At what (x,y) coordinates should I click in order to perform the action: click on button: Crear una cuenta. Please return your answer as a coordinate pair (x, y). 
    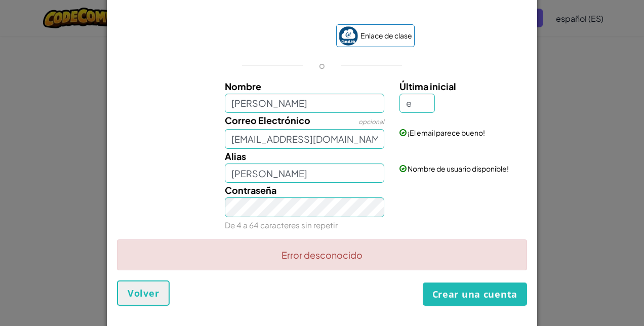
    Looking at the image, I should click on (475, 294).